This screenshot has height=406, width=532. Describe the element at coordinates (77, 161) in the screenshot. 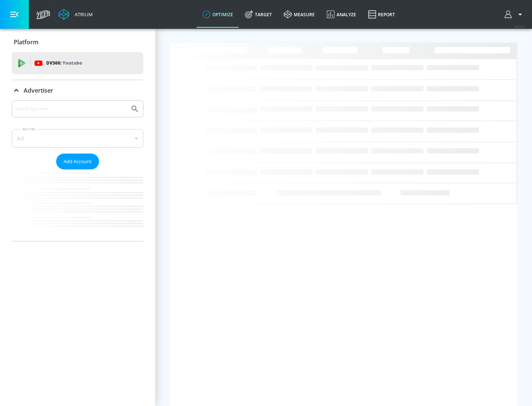

I see `button: Add Account` at that location.